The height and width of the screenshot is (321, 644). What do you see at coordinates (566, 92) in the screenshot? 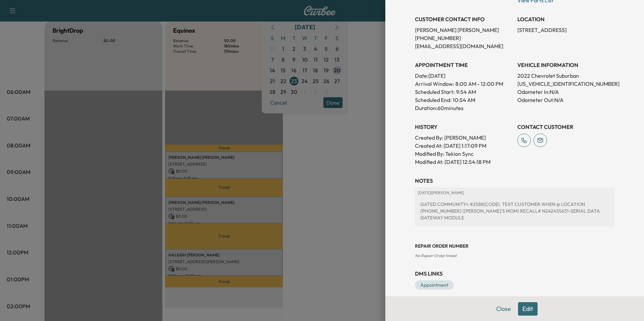
I see `p: Odometer In: N/A` at bounding box center [566, 92].